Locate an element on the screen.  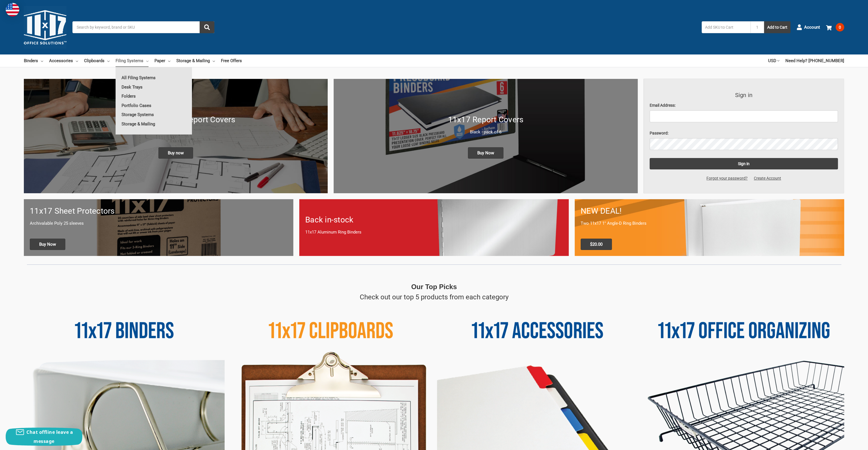
a: Portfolio Cases is located at coordinates (154, 106).